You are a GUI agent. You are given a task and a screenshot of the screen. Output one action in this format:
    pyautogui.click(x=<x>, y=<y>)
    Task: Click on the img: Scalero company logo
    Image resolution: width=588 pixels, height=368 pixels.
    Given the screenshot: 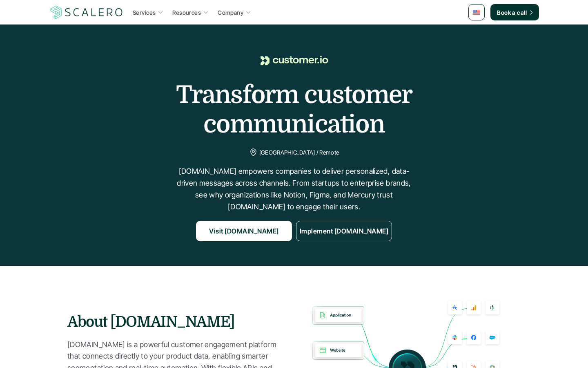 What is the action you would take?
    pyautogui.click(x=87, y=12)
    